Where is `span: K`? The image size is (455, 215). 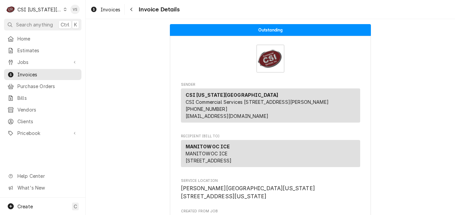
span: K is located at coordinates (75, 24).